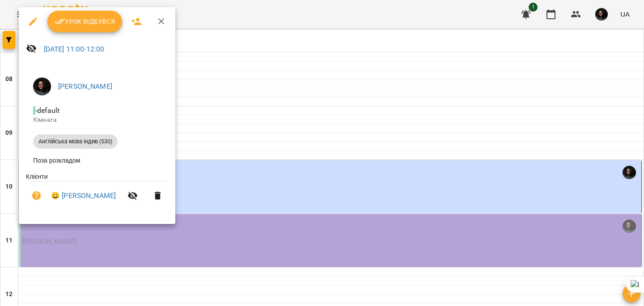 The height and width of the screenshot is (306, 644). What do you see at coordinates (47, 110) in the screenshot?
I see `span: - default` at bounding box center [47, 110].